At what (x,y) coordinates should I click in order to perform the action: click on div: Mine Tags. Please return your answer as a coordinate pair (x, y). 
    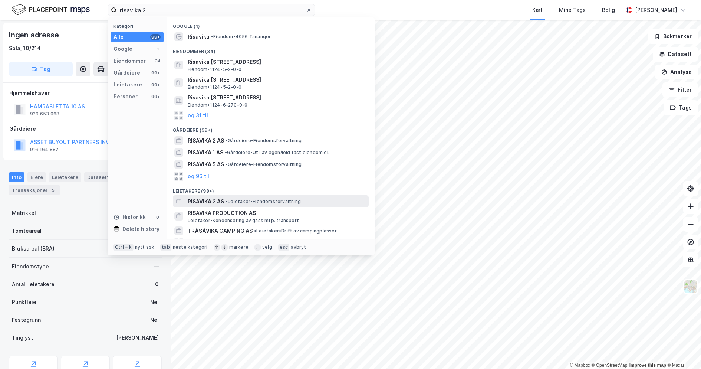
    Looking at the image, I should click on (573, 10).